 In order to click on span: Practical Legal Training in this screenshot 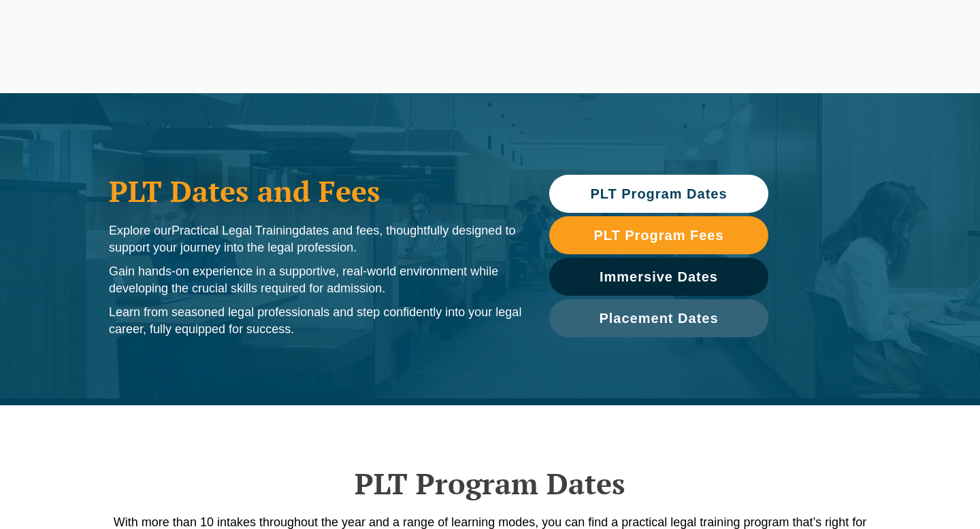, I will do `click(234, 231)`.